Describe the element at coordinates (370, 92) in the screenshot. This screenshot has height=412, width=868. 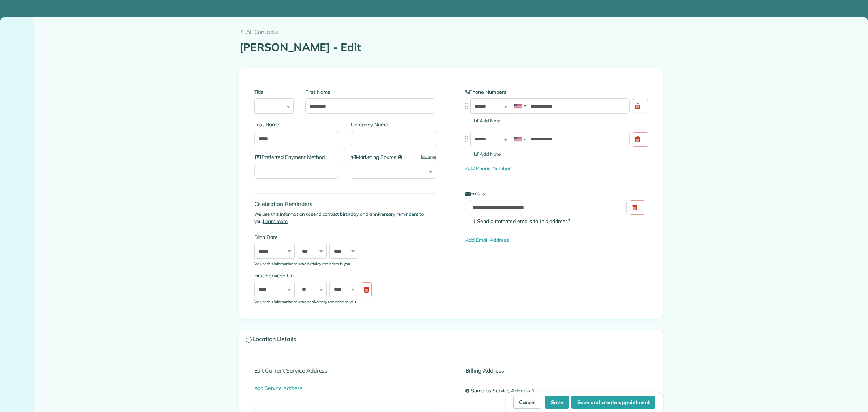
I see `label: First Name` at that location.